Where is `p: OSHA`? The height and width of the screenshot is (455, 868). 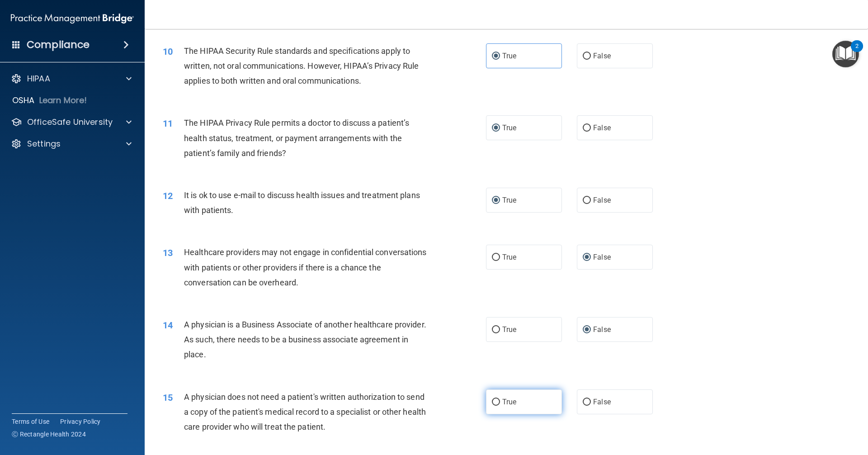
p: OSHA is located at coordinates (24, 100).